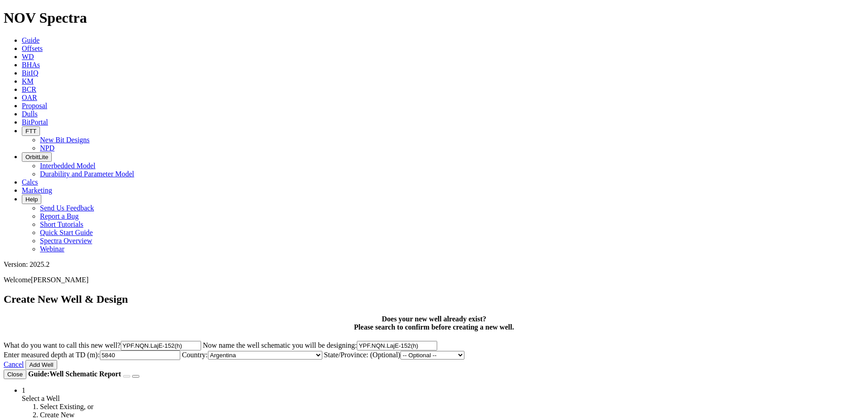  Describe the element at coordinates (30, 72) in the screenshot. I see `a: BitIQ` at that location.